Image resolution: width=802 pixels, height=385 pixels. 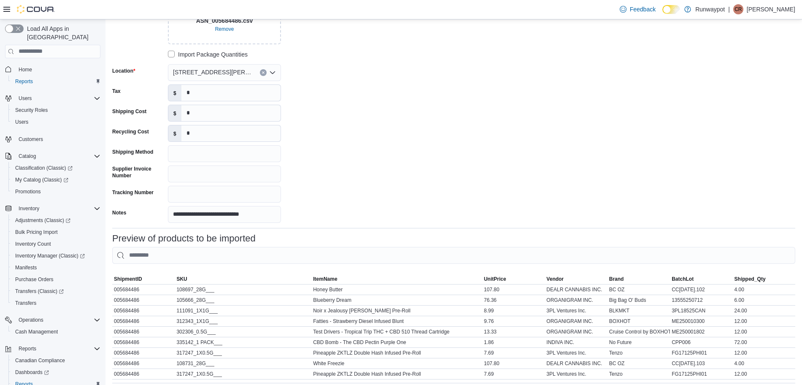 What do you see at coordinates (702, 311) in the screenshot?
I see `div: 3PL18525CAN` at bounding box center [702, 311].